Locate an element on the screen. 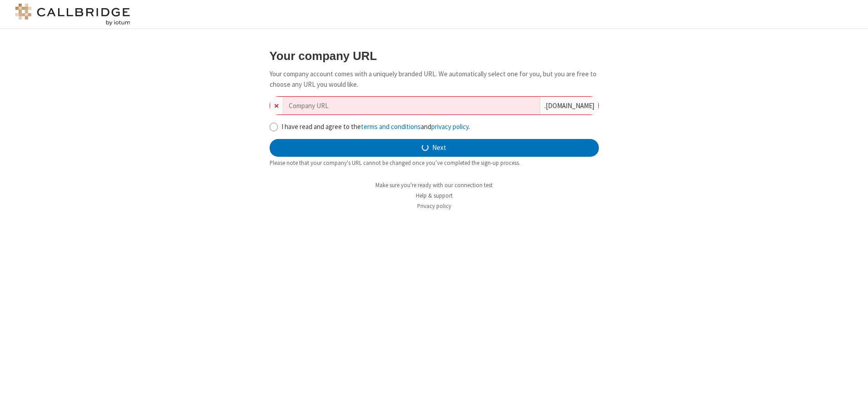 This screenshot has width=868, height=413. a: Make sure you're ready with our connection test is located at coordinates (434, 185).